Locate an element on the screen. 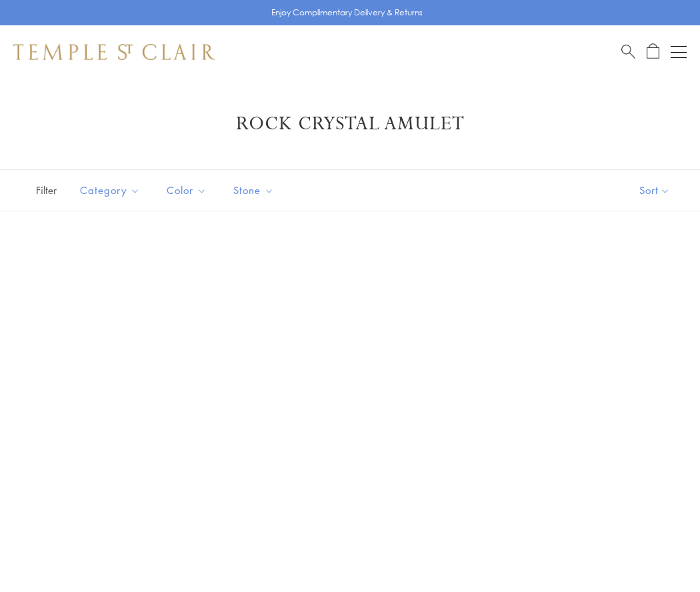 Image resolution: width=700 pixels, height=592 pixels. button: Open navigation is located at coordinates (678, 52).